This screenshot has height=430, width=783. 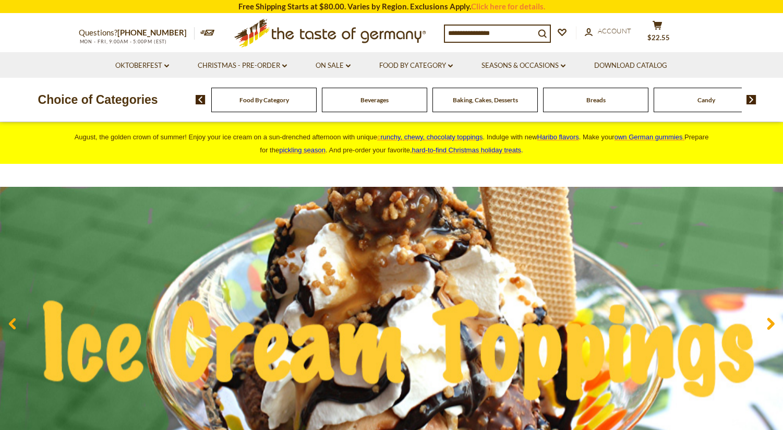 I want to click on span: runchy, chewy, chocolaty toppings, so click(x=431, y=137).